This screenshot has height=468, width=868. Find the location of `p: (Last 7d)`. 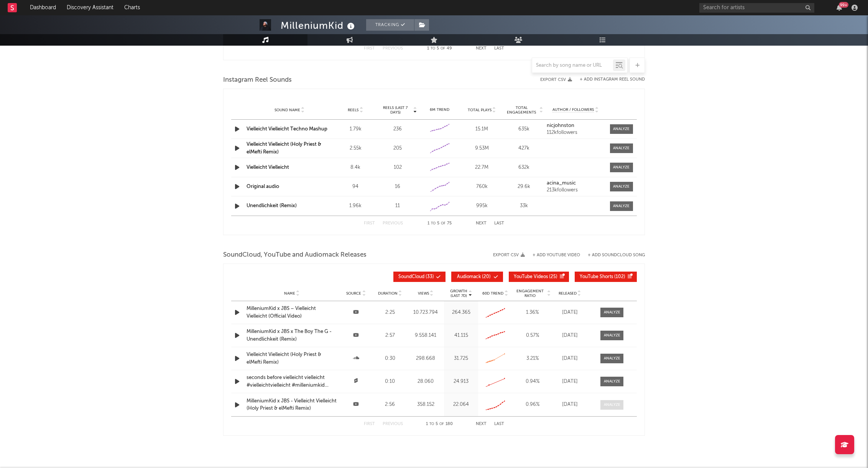

p: (Last 7d) is located at coordinates (458, 296).